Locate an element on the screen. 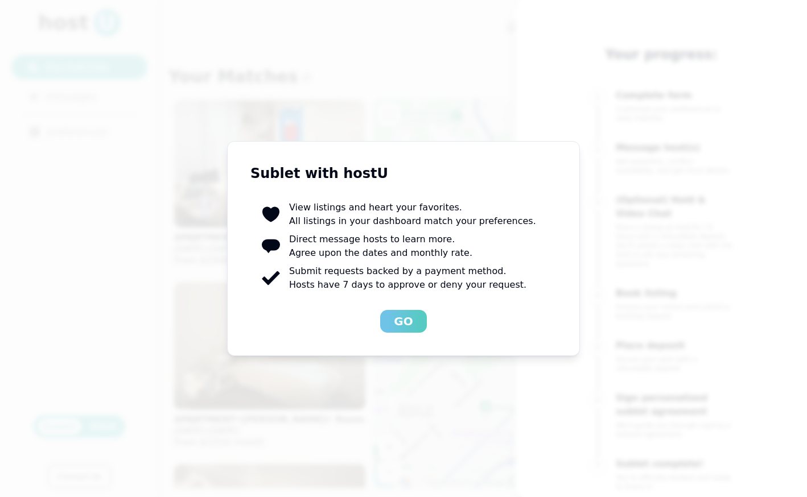 This screenshot has height=497, width=807. button: Go is located at coordinates (403, 322).